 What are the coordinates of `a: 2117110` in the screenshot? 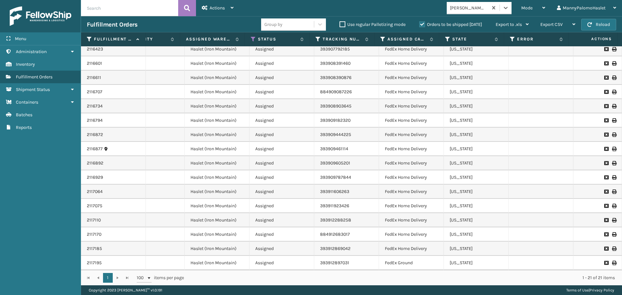 It's located at (94, 220).